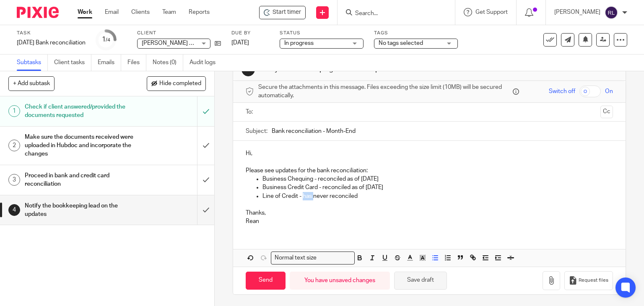 Image resolution: width=644 pixels, height=306 pixels. I want to click on a: Email, so click(112, 12).